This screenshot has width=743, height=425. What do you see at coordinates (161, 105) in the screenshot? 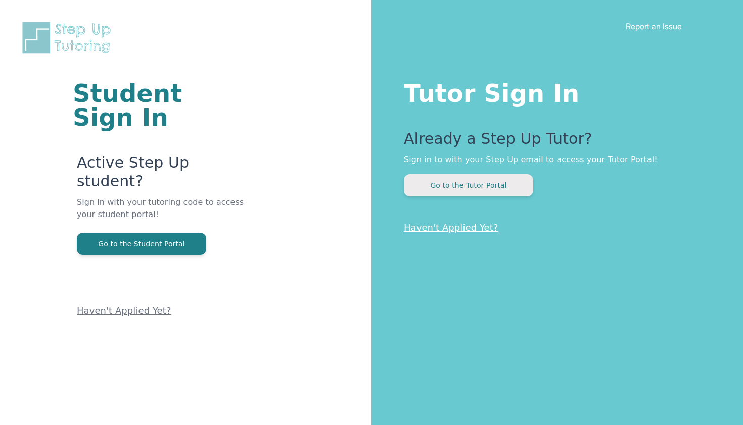
I see `h1: Student Sign In` at bounding box center [161, 105].